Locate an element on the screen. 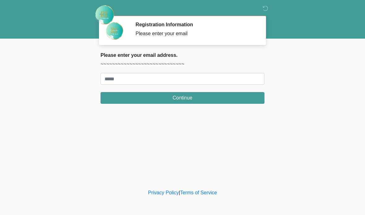 This screenshot has width=365, height=215. h2: Please enter your email address. is located at coordinates (183, 55).